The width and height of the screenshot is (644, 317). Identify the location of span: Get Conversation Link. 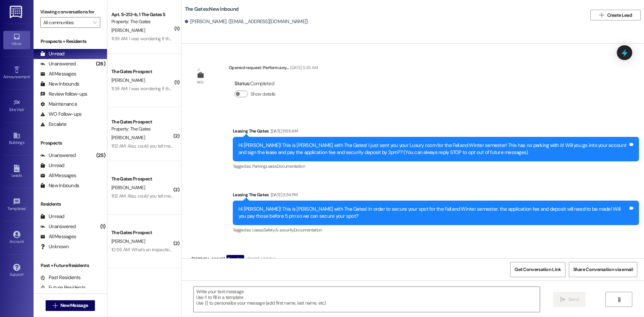
(538, 269).